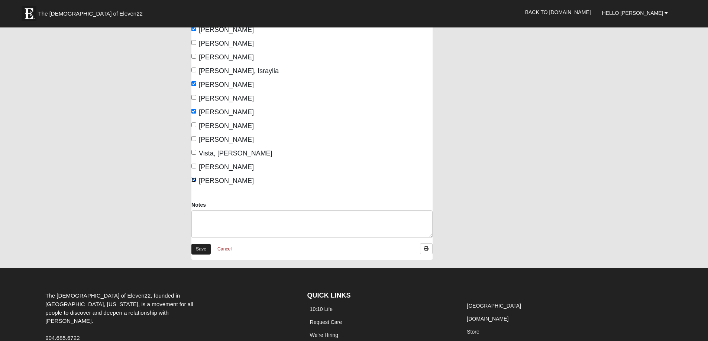 The width and height of the screenshot is (708, 341). I want to click on a: Request Care, so click(326, 323).